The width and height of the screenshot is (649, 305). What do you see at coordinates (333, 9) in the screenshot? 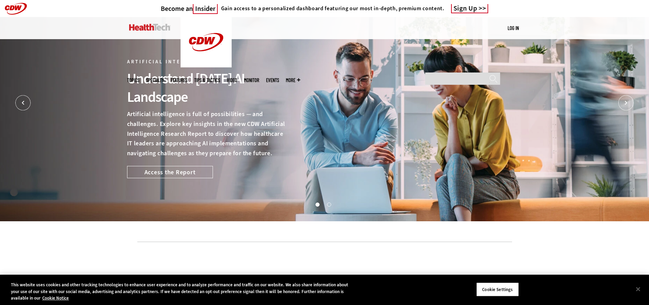
I see `h4: Gain access to a personalized dashboard featuring our most in-depth, premium content.` at bounding box center [333, 9].